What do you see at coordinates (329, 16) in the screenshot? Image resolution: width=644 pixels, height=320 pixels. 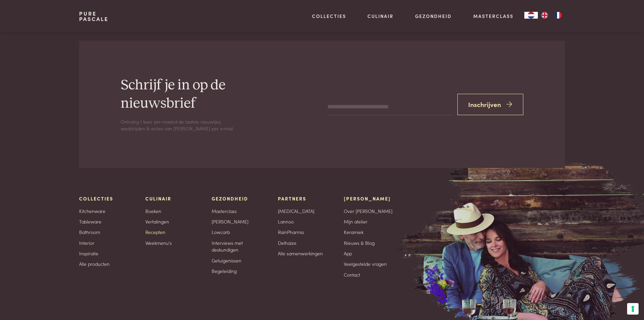 I see `a: Collecties` at bounding box center [329, 16].